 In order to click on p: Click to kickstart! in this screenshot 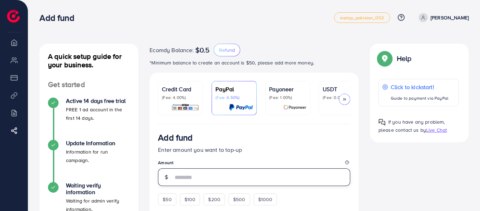, I will do `click(420, 87)`.